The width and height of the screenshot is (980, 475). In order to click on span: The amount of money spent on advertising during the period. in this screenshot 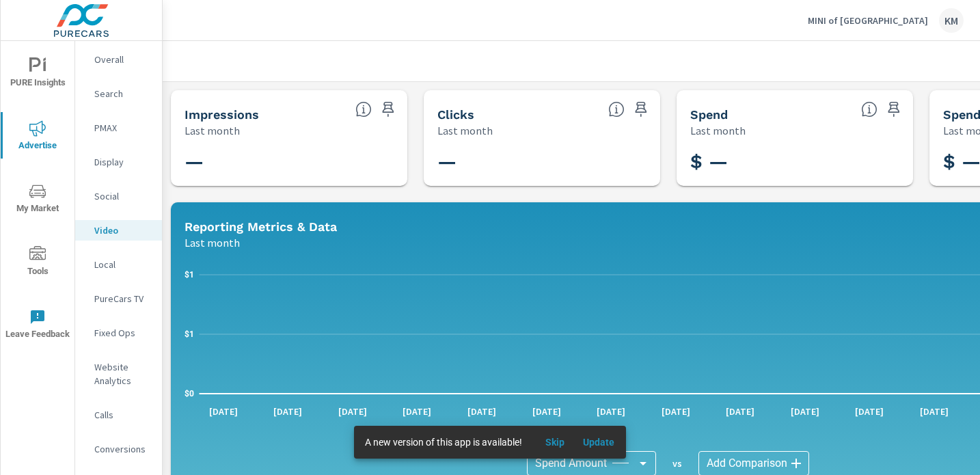, I will do `click(869, 109)`.